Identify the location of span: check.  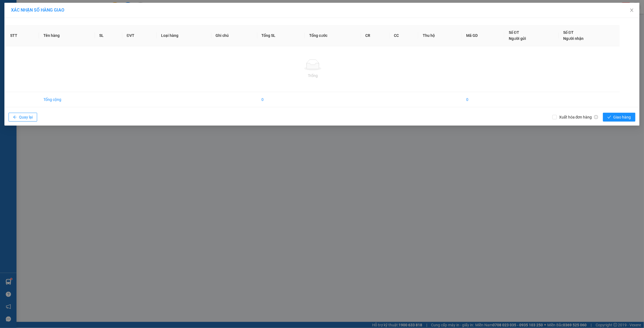
(609, 117).